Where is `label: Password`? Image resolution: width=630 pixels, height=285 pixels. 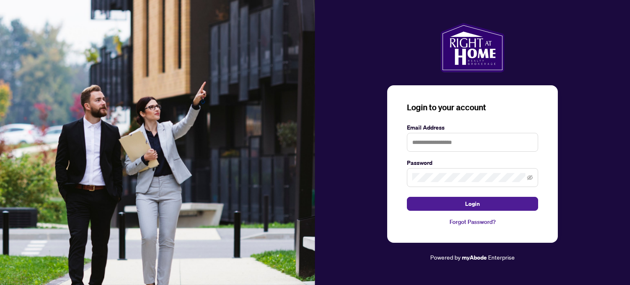 label: Password is located at coordinates (472, 163).